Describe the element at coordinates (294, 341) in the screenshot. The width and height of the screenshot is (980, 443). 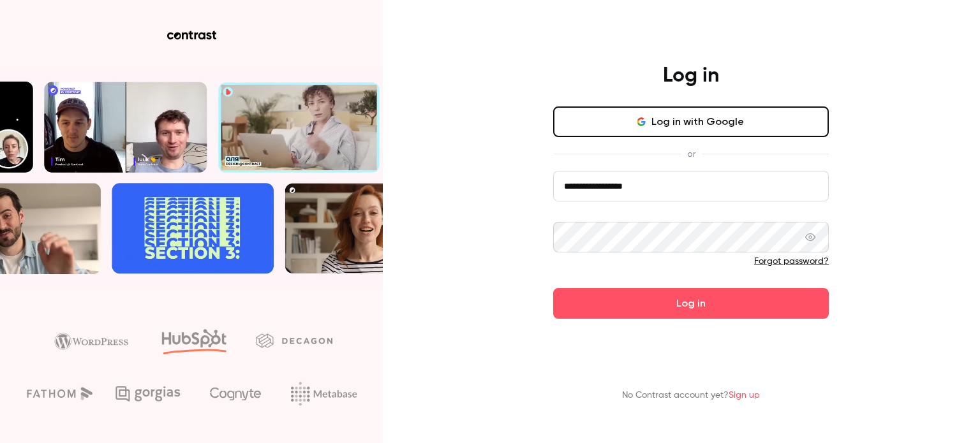
I see `img: decagon` at that location.